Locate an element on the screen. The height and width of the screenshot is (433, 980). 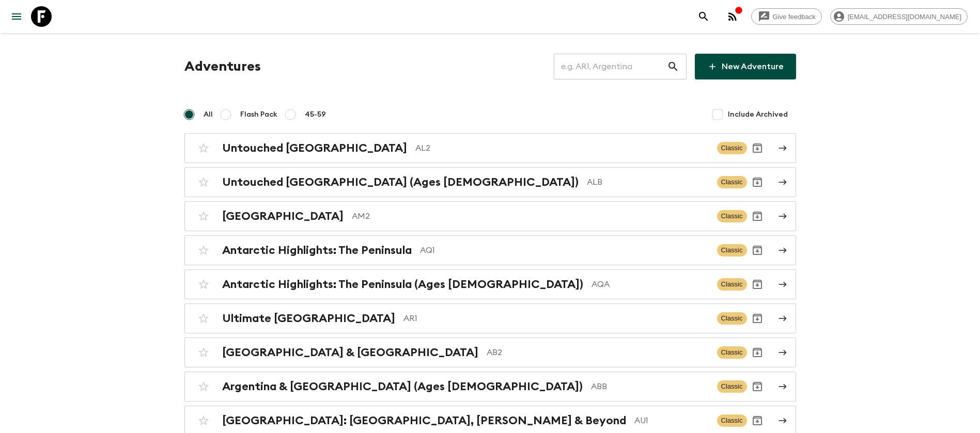
span: Give feedback is located at coordinates (794, 16).